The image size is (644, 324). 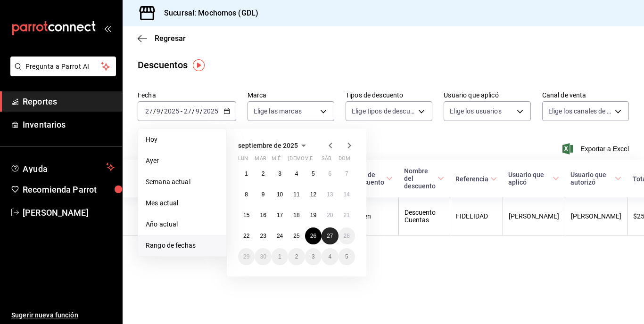 What do you see at coordinates (296, 194) in the screenshot?
I see `button: 11 de septiembre de 2025` at bounding box center [296, 194].